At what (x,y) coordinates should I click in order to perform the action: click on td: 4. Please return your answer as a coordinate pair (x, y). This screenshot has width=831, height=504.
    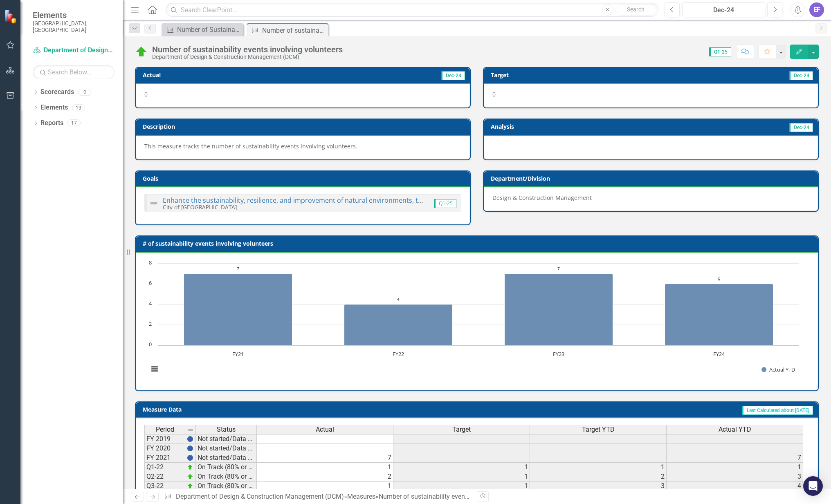
    Looking at the image, I should click on (735, 486).